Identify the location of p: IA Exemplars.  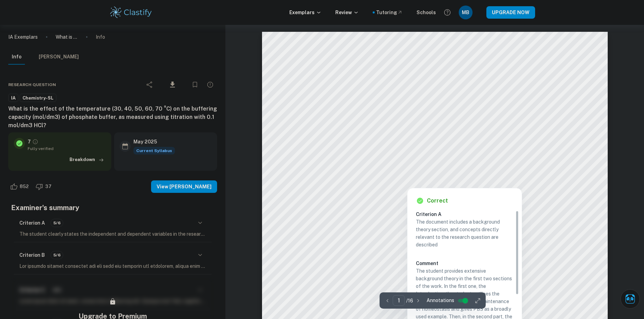
(23, 37).